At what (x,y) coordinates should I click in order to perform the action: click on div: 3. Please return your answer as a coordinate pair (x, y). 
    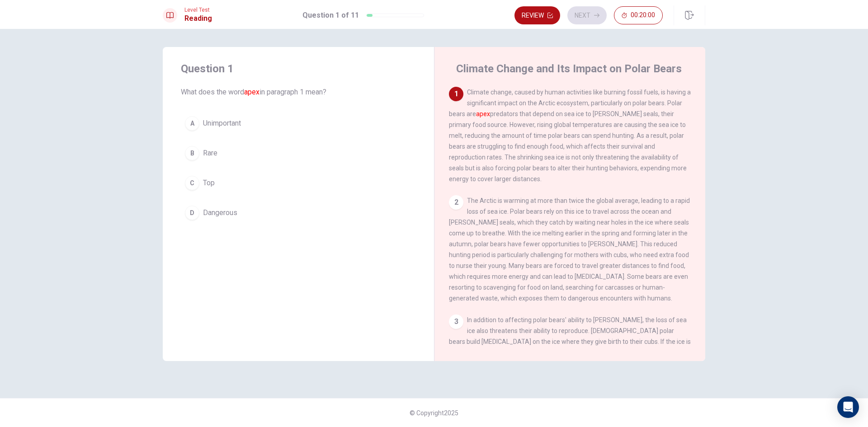
    Looking at the image, I should click on (456, 321).